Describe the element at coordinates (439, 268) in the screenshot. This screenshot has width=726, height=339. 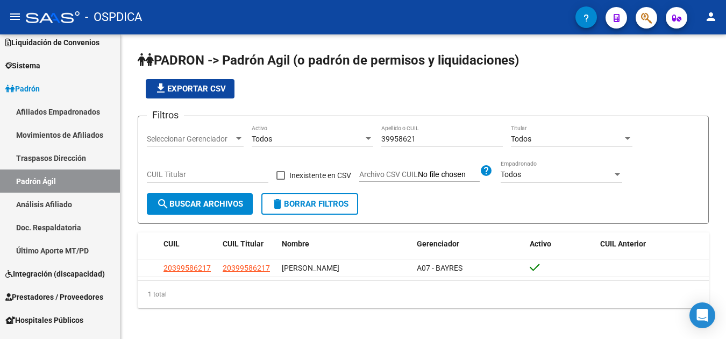
I see `span: A07 - BAYRES` at that location.